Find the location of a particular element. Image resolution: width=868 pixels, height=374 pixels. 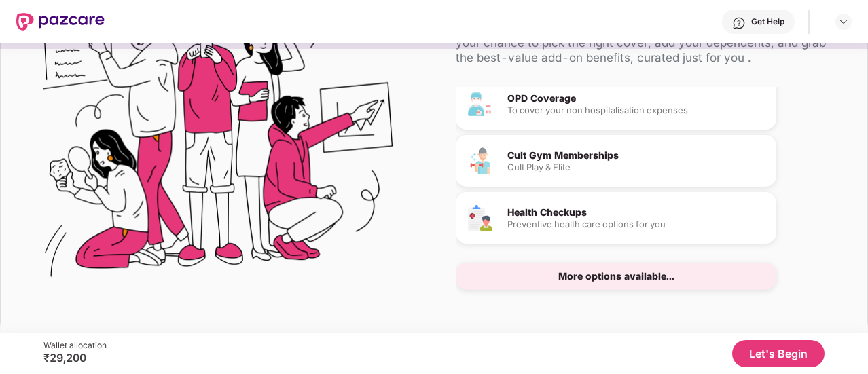

div: Cult Gym Memberships is located at coordinates (636, 156).